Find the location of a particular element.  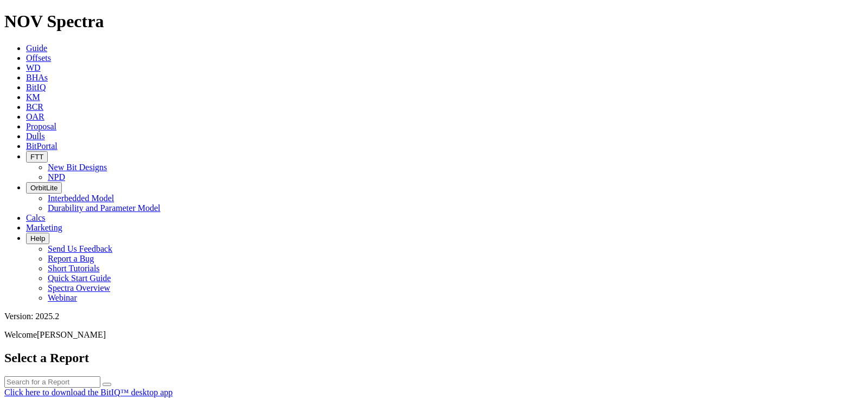

a: Send Us Feedback is located at coordinates (80, 249).